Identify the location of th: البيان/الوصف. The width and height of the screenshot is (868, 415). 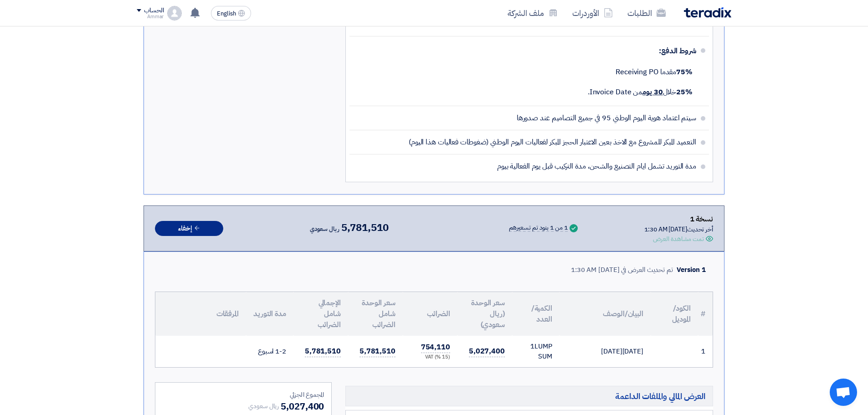
(605, 314).